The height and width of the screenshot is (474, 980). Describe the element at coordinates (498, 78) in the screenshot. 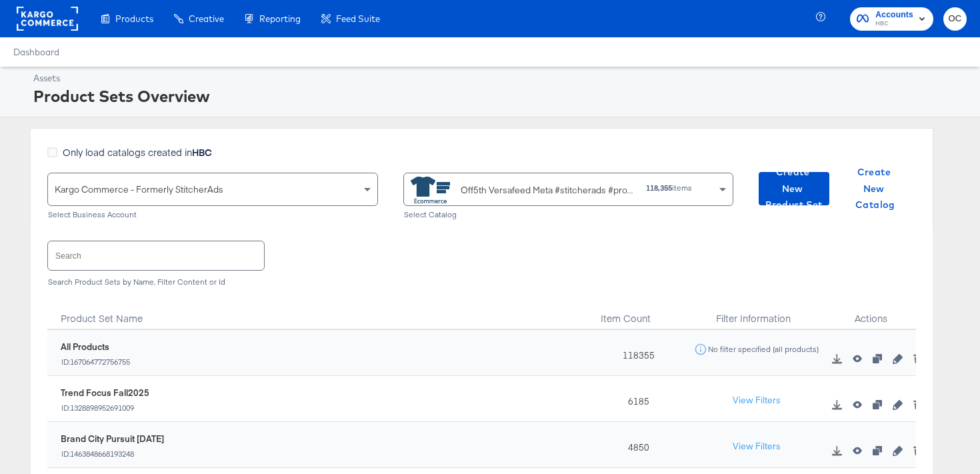

I see `div: Assets` at that location.